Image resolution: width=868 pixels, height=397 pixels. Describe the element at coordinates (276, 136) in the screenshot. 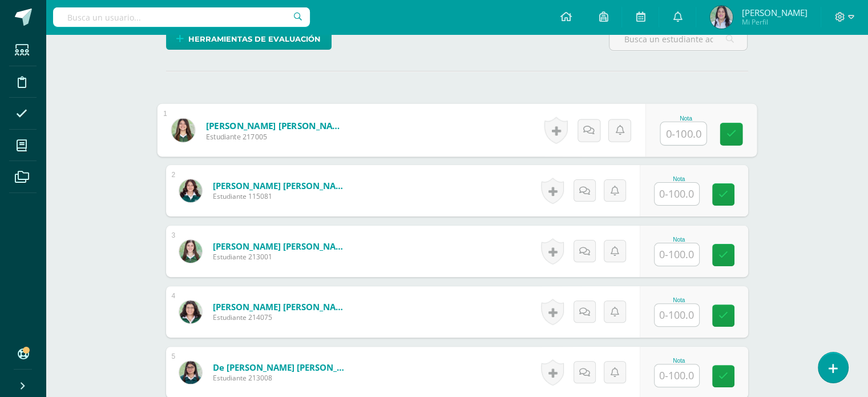

I see `span: Estudiante 217005` at that location.